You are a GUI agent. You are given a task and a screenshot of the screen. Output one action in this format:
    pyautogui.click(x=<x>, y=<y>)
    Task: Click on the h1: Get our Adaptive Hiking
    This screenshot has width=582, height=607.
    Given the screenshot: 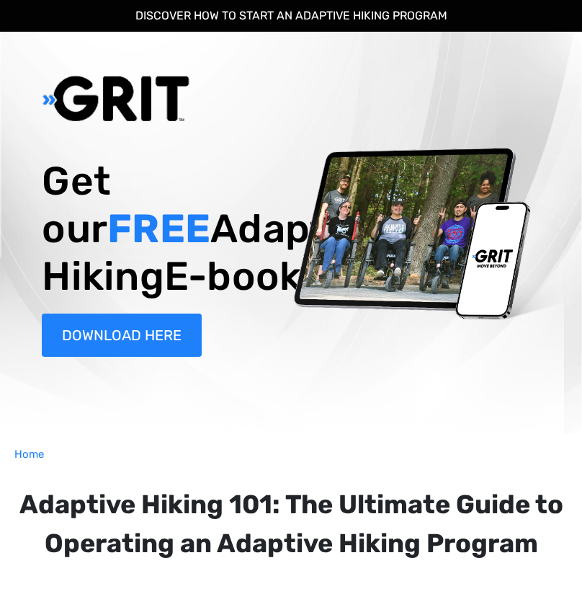 What is the action you would take?
    pyautogui.click(x=152, y=229)
    